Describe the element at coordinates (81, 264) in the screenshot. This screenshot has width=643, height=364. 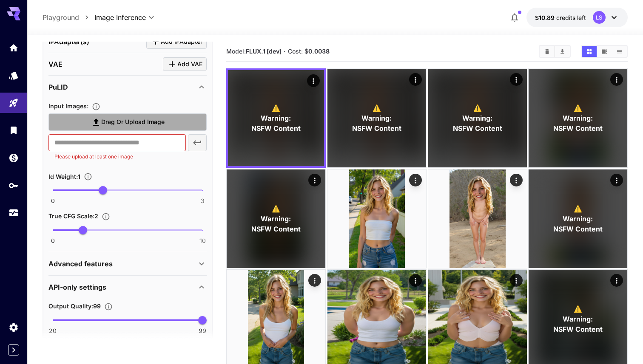
I see `p: Advanced features` at that location.